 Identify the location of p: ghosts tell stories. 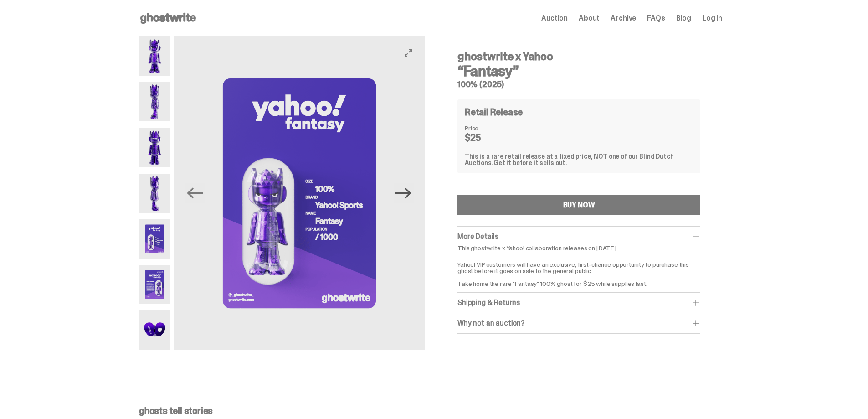
(431, 411).